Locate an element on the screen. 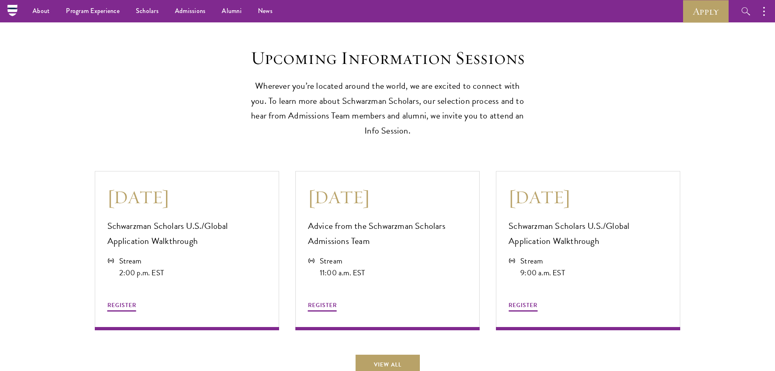  div: 11:00 a.m. EST is located at coordinates (343, 272).